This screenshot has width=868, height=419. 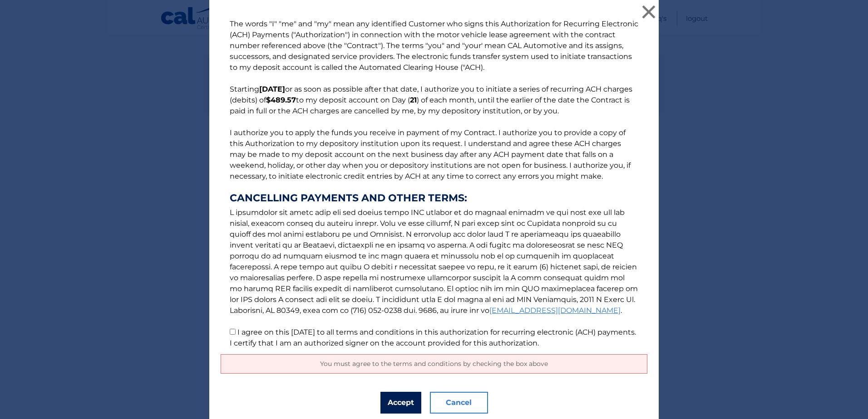 I want to click on button: Cancel, so click(x=459, y=403).